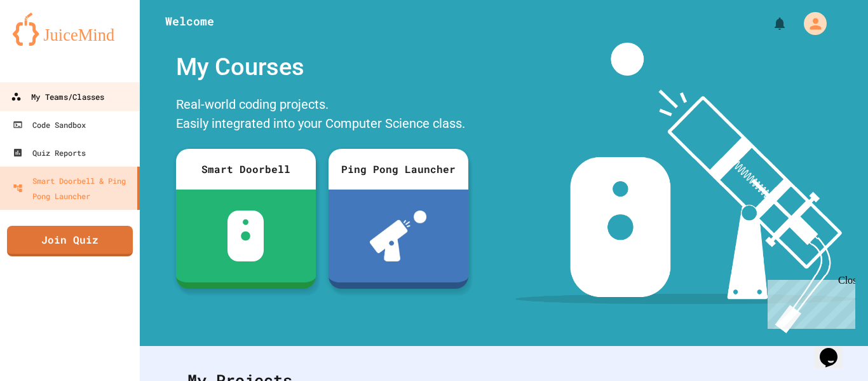  I want to click on div: My Account, so click(810, 23).